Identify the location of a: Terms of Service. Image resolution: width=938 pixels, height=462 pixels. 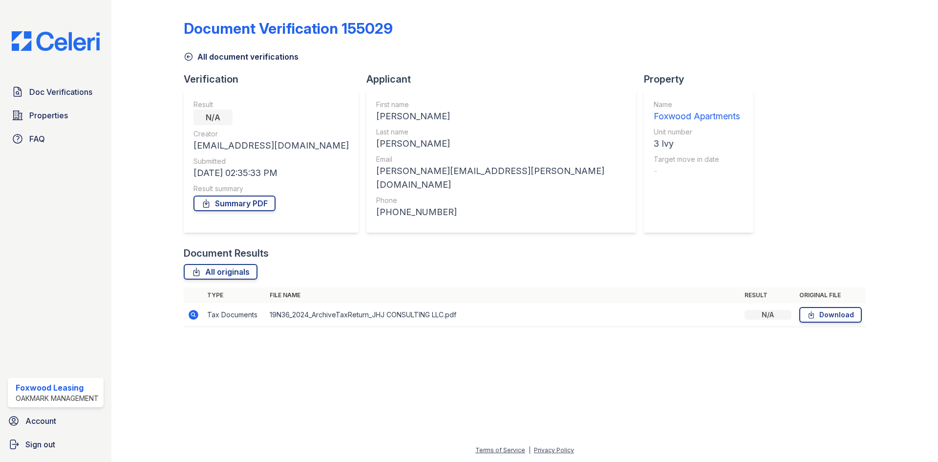
(500, 449).